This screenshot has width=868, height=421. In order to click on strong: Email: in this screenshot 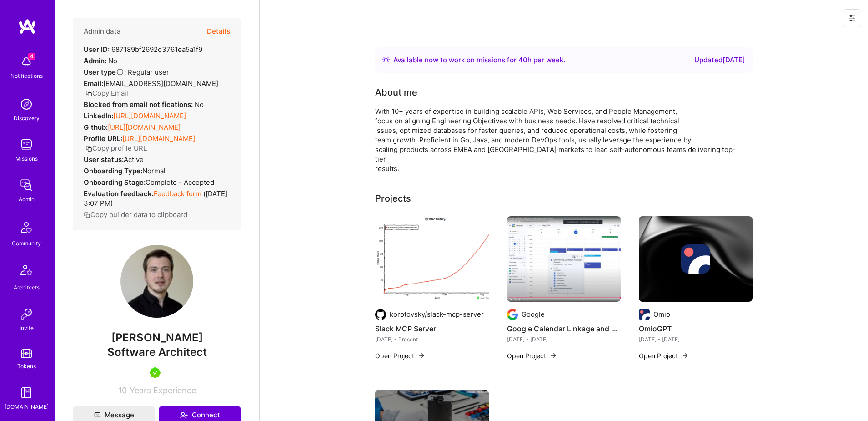, I will do `click(93, 83)`.